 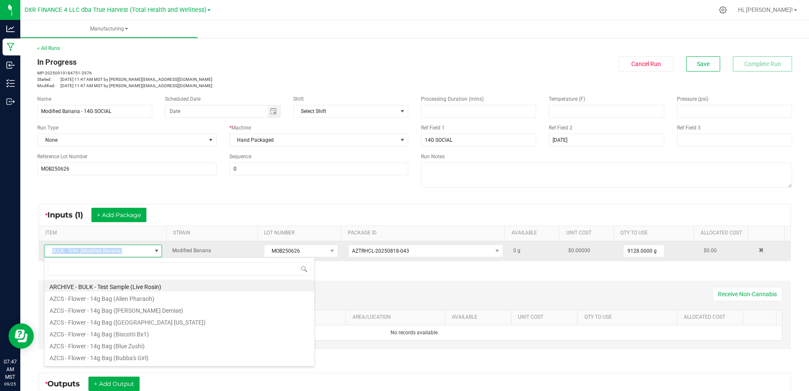 What do you see at coordinates (301, 233) in the screenshot?
I see `a: LOT NUMBERSortable` at bounding box center [301, 233].